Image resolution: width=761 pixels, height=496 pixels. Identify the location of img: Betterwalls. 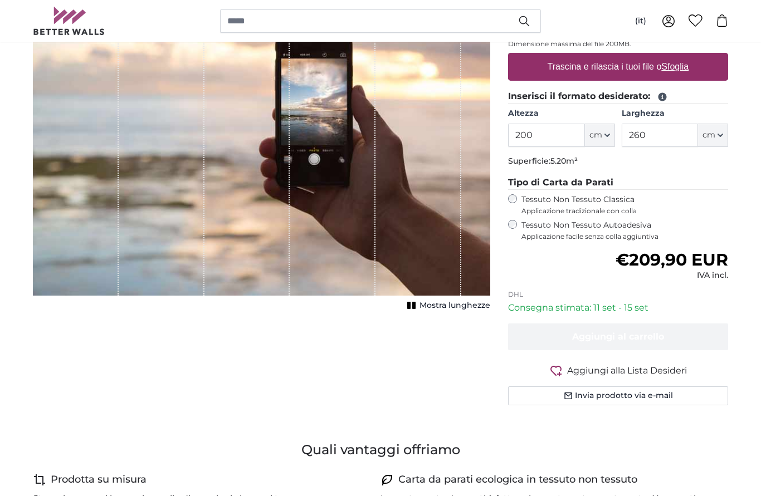
(69, 21).